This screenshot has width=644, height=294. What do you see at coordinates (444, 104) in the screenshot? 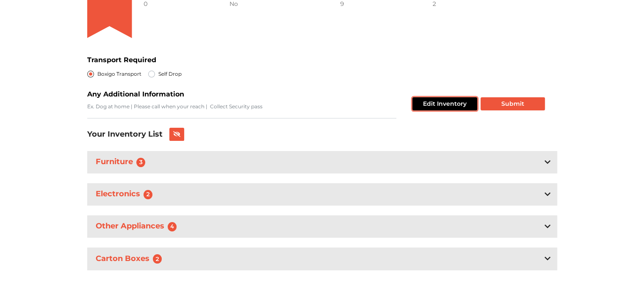
I see `button: Edit Inventory` at bounding box center [444, 104].